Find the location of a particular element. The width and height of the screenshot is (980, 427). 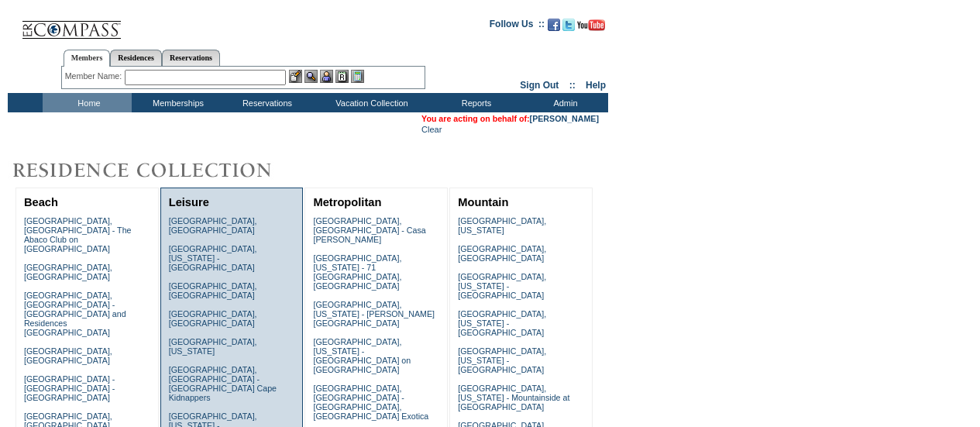

a: Members is located at coordinates (86, 58).